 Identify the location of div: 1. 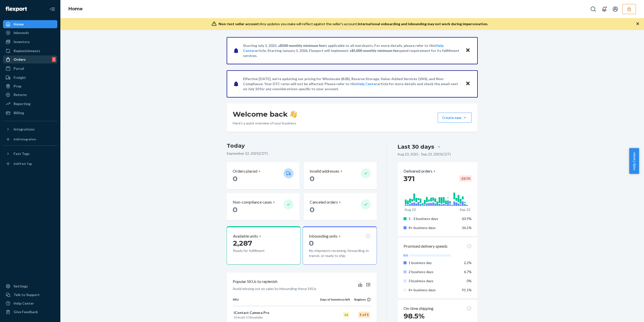
(54, 59).